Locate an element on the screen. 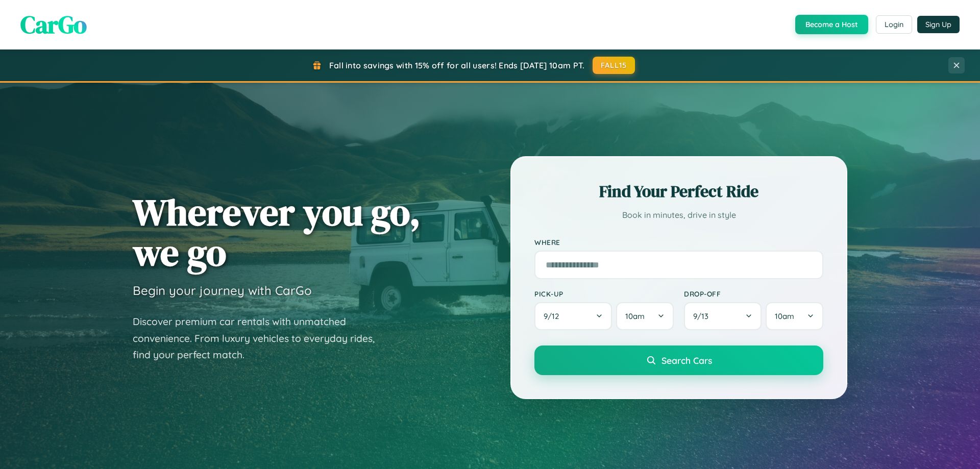  label: Drop-off is located at coordinates (753, 293).